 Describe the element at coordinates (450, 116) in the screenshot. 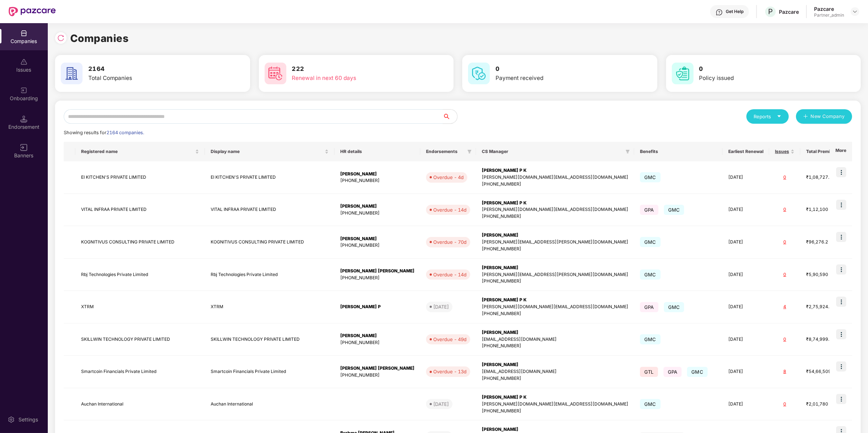

I see `button: search` at that location.